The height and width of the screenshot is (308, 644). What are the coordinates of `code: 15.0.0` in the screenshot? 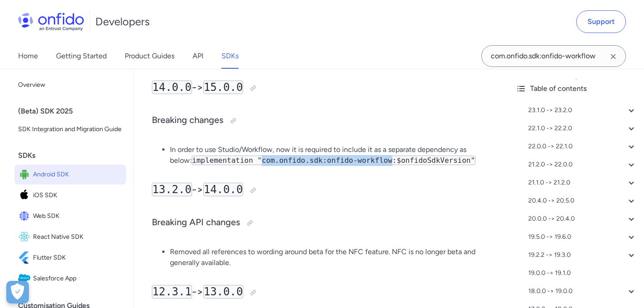 It's located at (223, 88).